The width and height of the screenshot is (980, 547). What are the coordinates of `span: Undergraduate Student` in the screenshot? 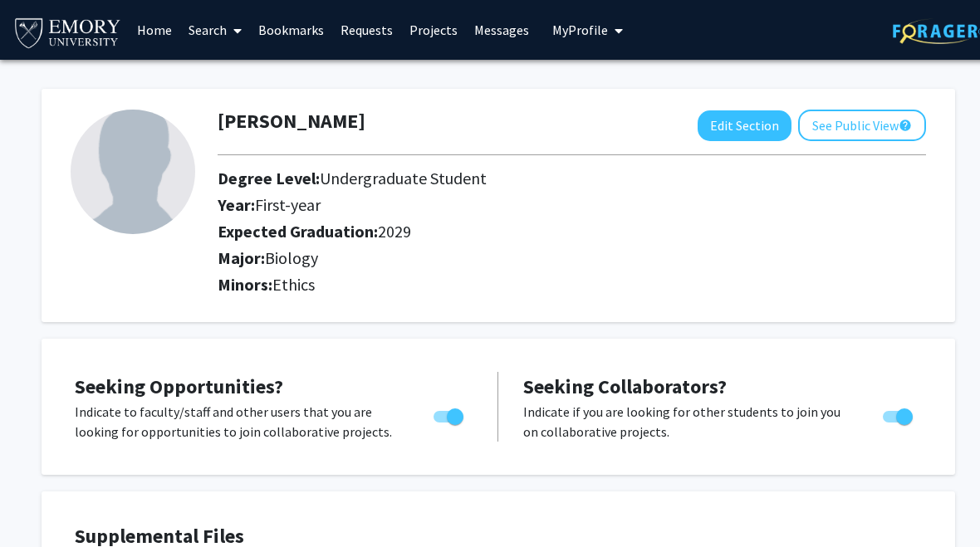 It's located at (402, 178).